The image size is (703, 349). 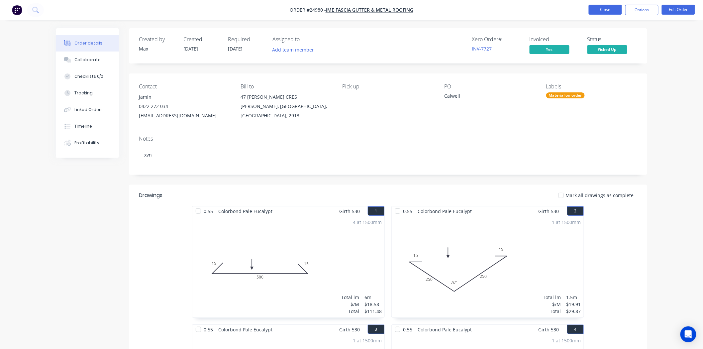 I want to click on button: Options, so click(x=642, y=10).